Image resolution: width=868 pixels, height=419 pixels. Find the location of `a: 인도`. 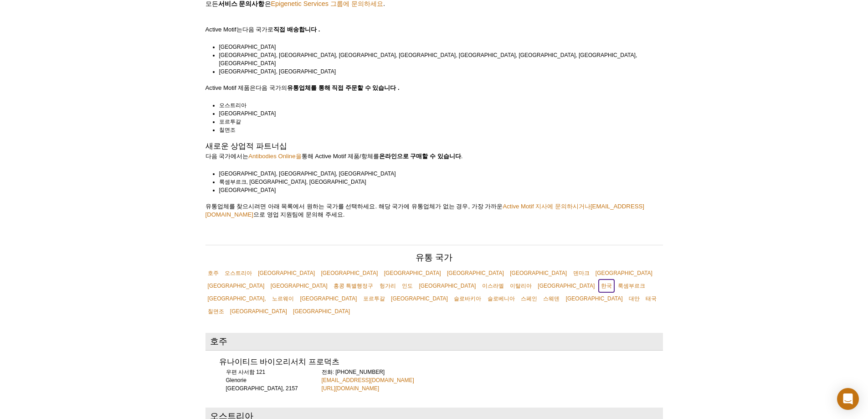

a: 인도 is located at coordinates (407, 286).